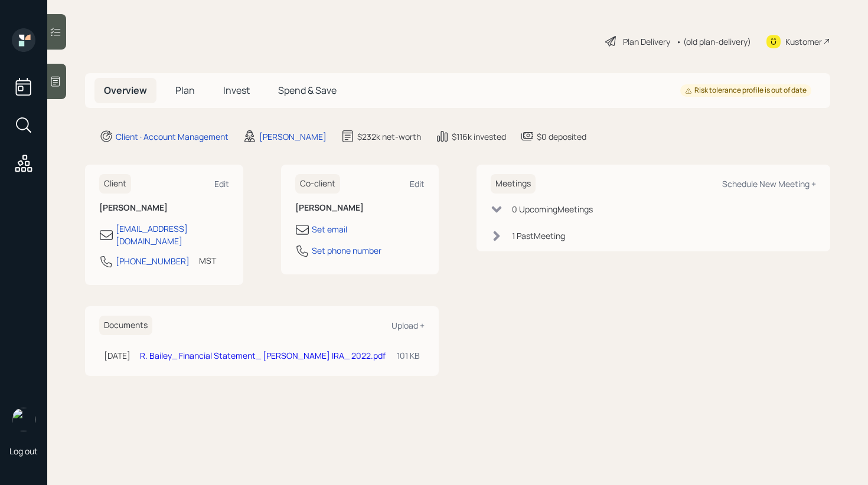 This screenshot has width=868, height=485. What do you see at coordinates (769, 183) in the screenshot?
I see `div: Schedule New Meeting +` at bounding box center [769, 183].